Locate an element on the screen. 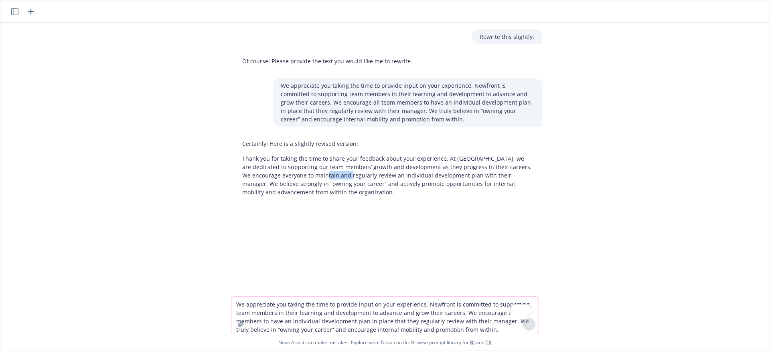 The image size is (770, 351). p: Certainly! Here is a slightly revised version: is located at coordinates (388, 144).